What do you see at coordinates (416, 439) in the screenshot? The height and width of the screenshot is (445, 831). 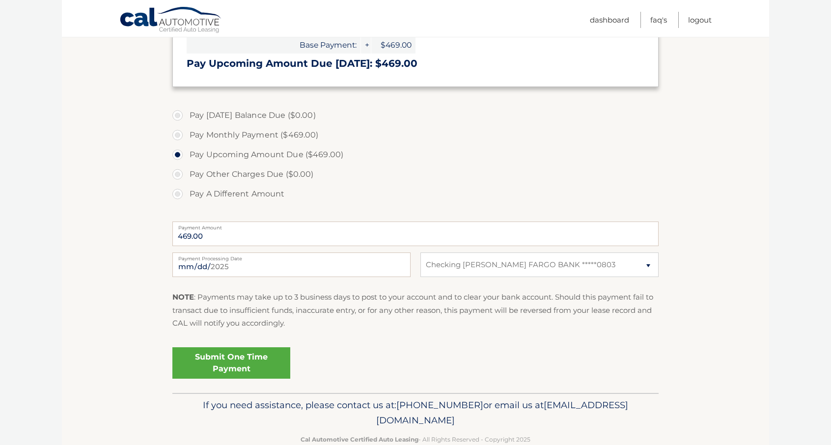 I see `p: - All Rights Reserved - Copyright 2025` at bounding box center [416, 439].